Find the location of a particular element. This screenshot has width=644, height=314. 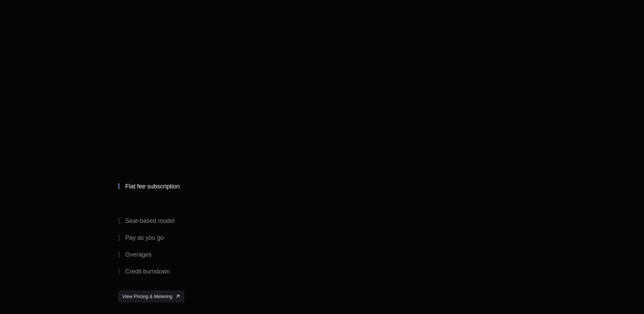

div: Credit burndown is located at coordinates (148, 271).